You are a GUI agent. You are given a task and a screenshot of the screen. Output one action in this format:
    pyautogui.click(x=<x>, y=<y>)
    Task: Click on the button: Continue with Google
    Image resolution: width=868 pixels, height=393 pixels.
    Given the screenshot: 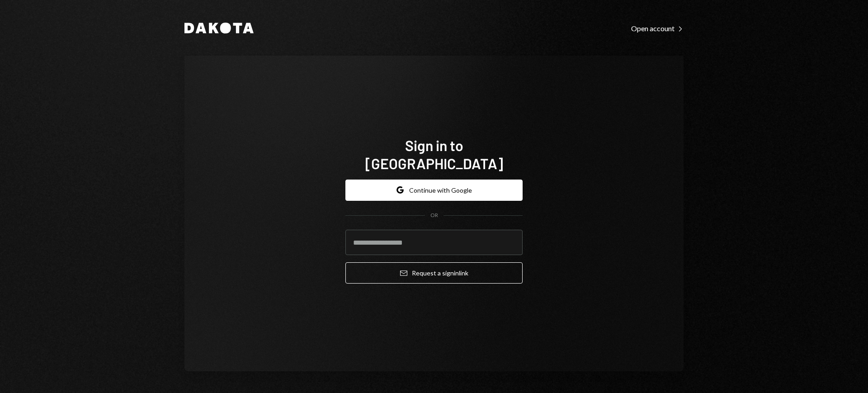 What is the action you would take?
    pyautogui.click(x=434, y=190)
    